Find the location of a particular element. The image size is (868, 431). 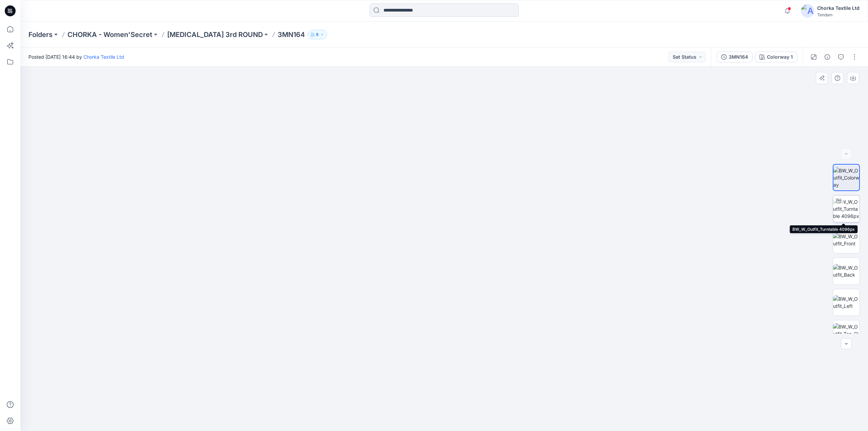

button: Colorway 1 is located at coordinates (777, 57).